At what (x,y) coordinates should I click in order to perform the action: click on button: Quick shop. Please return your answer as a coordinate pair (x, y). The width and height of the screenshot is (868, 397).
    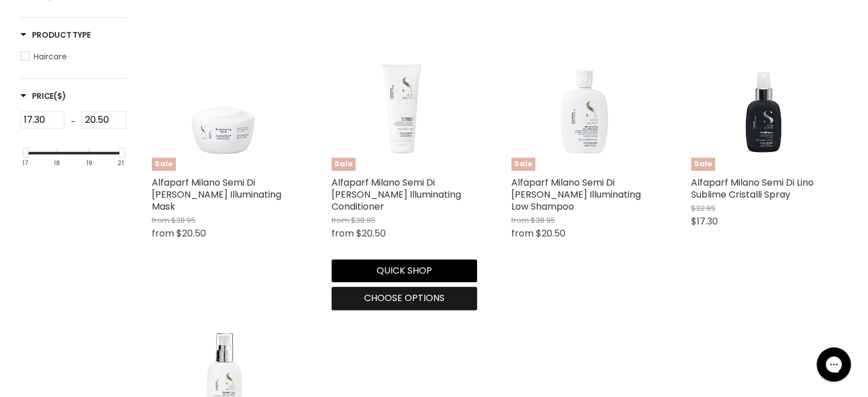
    Looking at the image, I should click on (404, 271).